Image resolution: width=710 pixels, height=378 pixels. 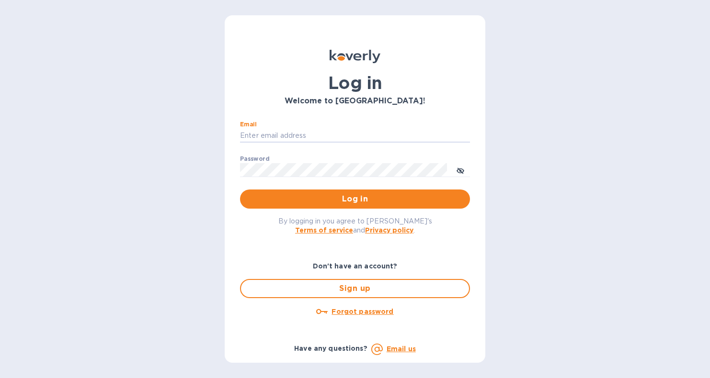 What do you see at coordinates (355, 266) in the screenshot?
I see `b: Don't have an account?` at bounding box center [355, 266].